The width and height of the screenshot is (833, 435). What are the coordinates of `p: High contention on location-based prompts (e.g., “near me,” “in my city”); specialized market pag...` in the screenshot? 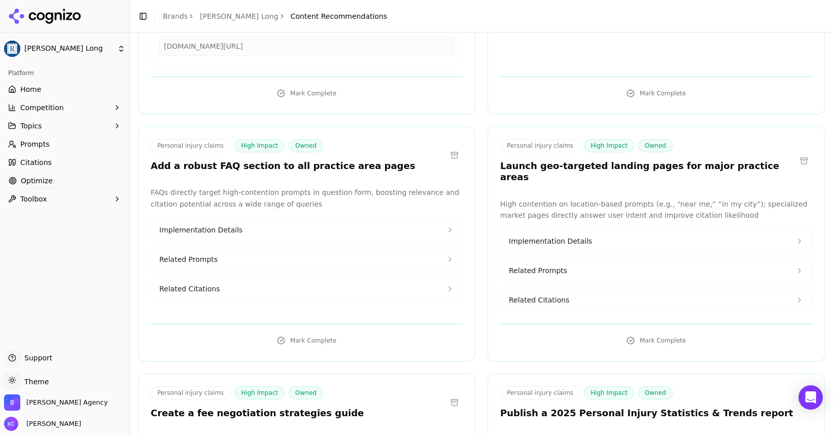 It's located at (656, 210).